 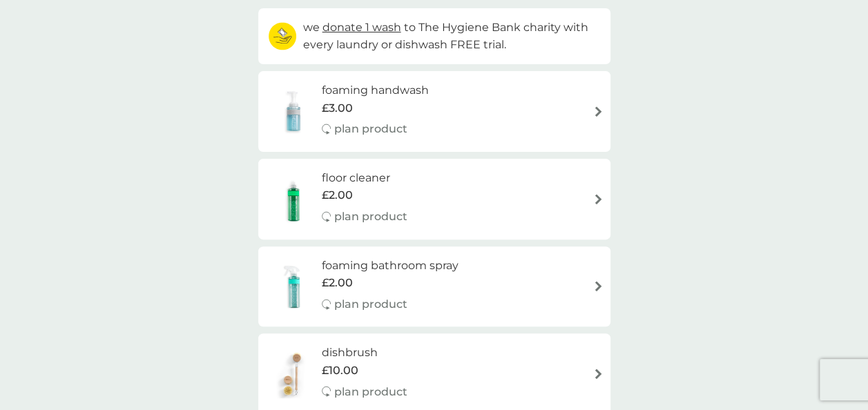 What do you see at coordinates (294, 374) in the screenshot?
I see `img: dishbrush` at bounding box center [294, 374].